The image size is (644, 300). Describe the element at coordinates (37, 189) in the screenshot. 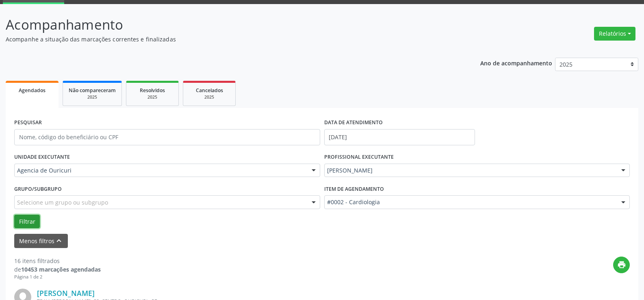

I see `label: Grupo/Subgrupo` at that location.